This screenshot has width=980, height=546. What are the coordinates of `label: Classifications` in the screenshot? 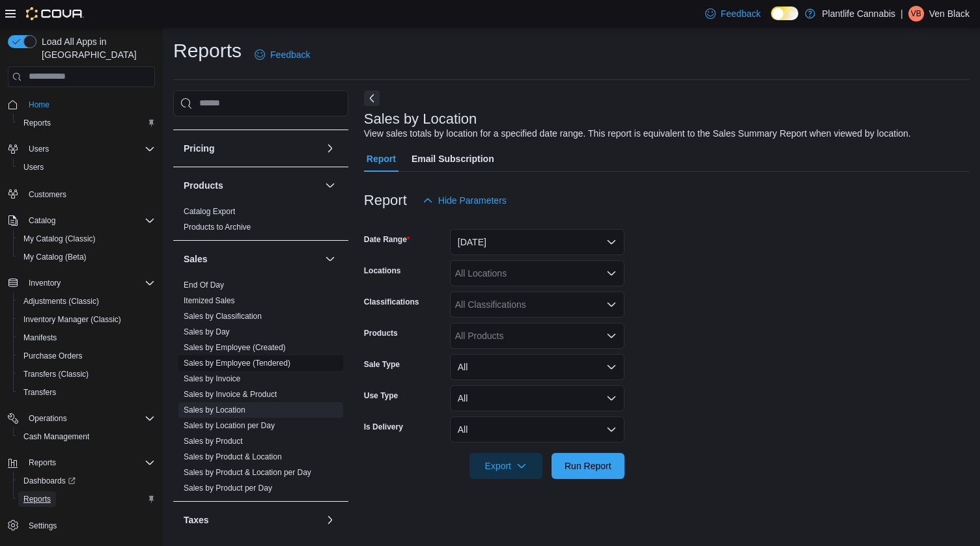 It's located at (391, 302).